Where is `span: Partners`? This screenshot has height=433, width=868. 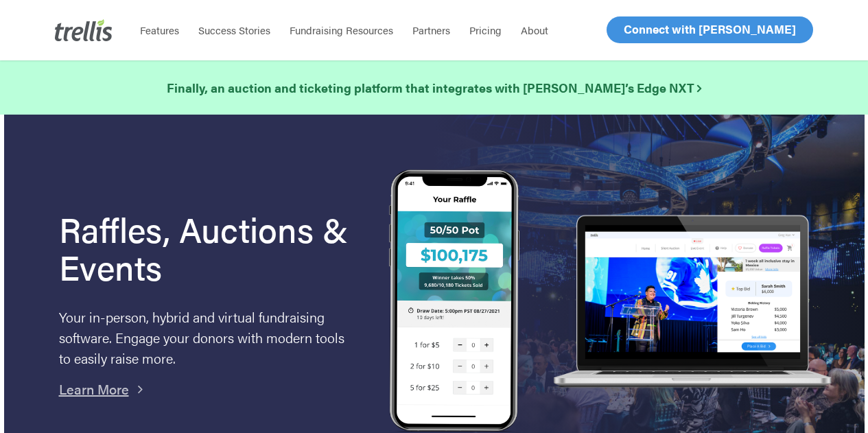
span: Partners is located at coordinates (431, 30).